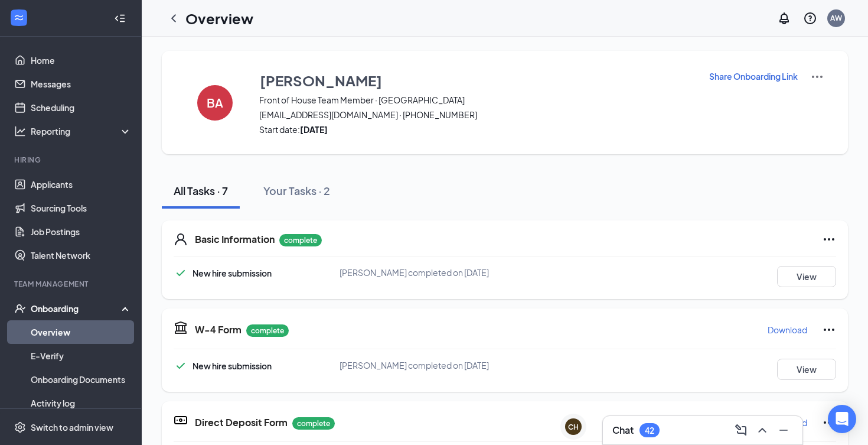 This screenshot has width=868, height=445. What do you see at coordinates (218, 330) in the screenshot?
I see `h5: W-4 Form` at bounding box center [218, 330].